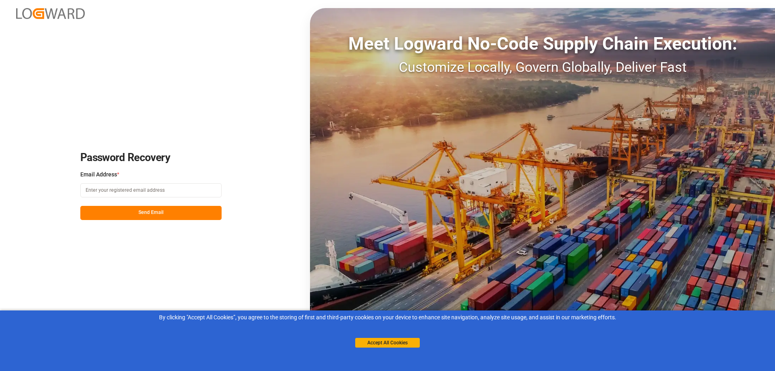 The height and width of the screenshot is (371, 775). I want to click on input: Enter your registered email address, so click(151, 190).